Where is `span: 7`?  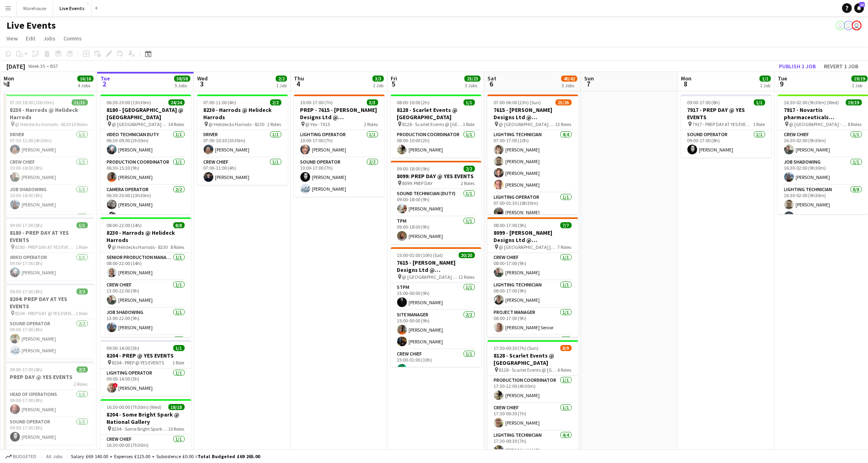 span: 7 is located at coordinates (588, 84).